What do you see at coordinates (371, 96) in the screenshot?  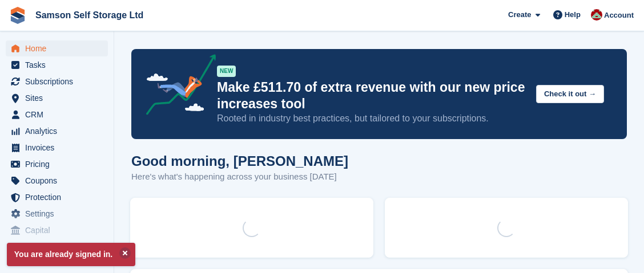 I see `p: Make £511.70 of extra revenue with our new price increases tool` at bounding box center [371, 96].